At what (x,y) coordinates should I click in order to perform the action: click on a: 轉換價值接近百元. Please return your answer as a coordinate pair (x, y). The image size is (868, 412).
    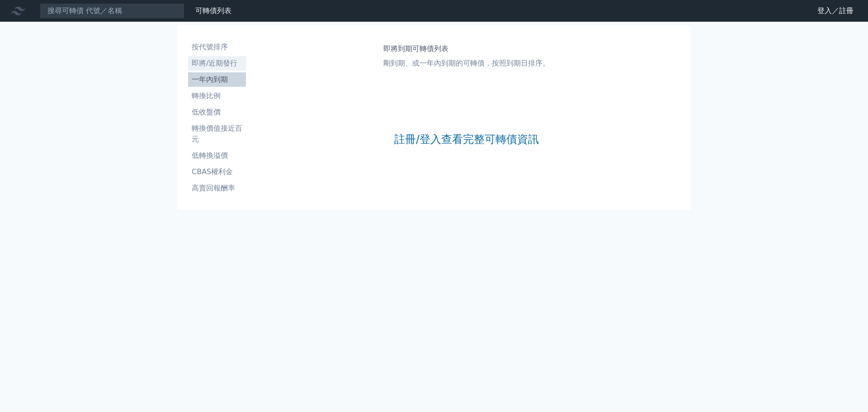
    Looking at the image, I should click on (217, 134).